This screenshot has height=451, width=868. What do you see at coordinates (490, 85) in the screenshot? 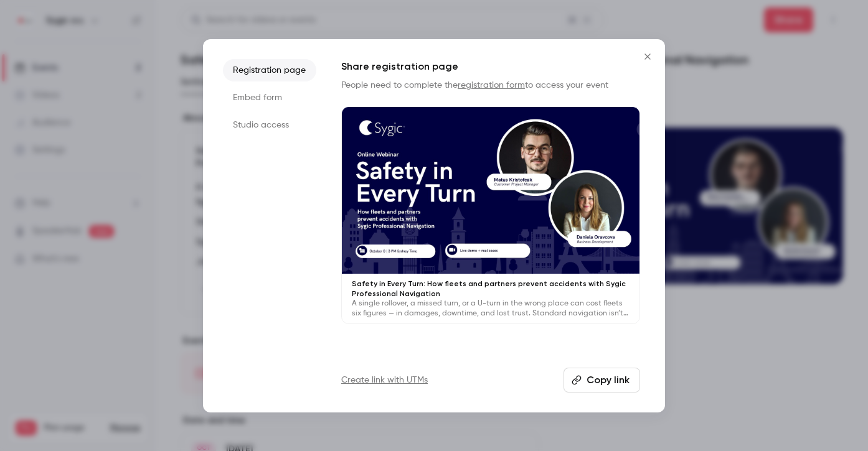
I see `p: People need to complete the to access your event` at bounding box center [490, 85].